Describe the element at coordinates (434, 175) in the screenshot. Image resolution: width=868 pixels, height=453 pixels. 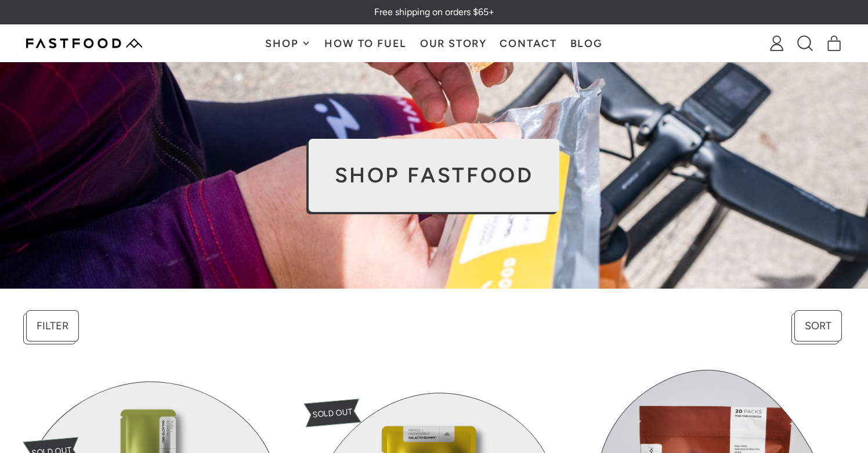
I see `h2: SHOP FASTFOOD` at that location.